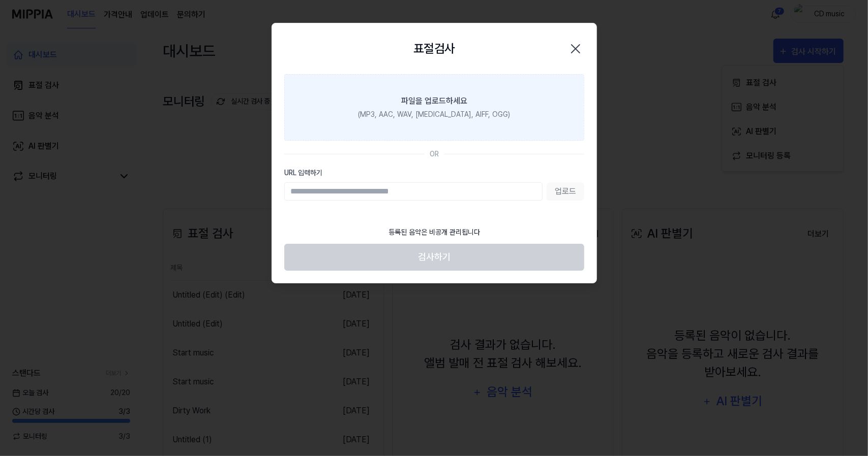 This screenshot has width=868, height=456. Describe the element at coordinates (434, 101) in the screenshot. I see `div: 파일을 업로드하세요` at that location.